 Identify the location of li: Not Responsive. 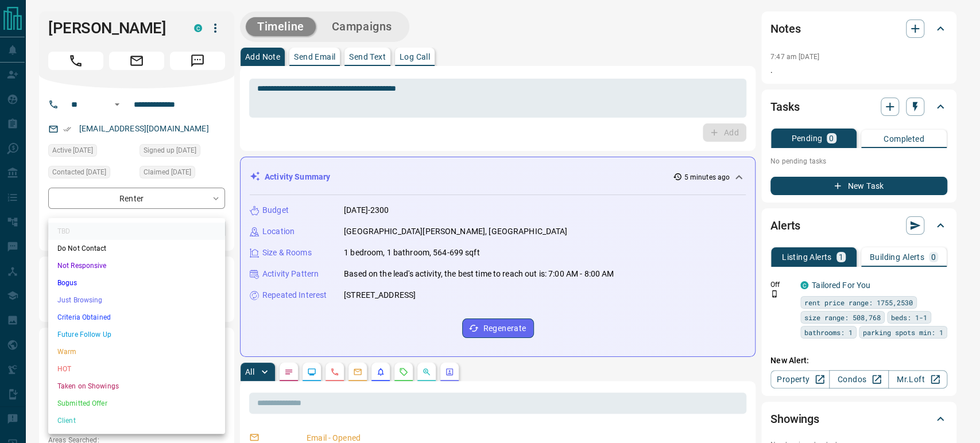
(136, 266).